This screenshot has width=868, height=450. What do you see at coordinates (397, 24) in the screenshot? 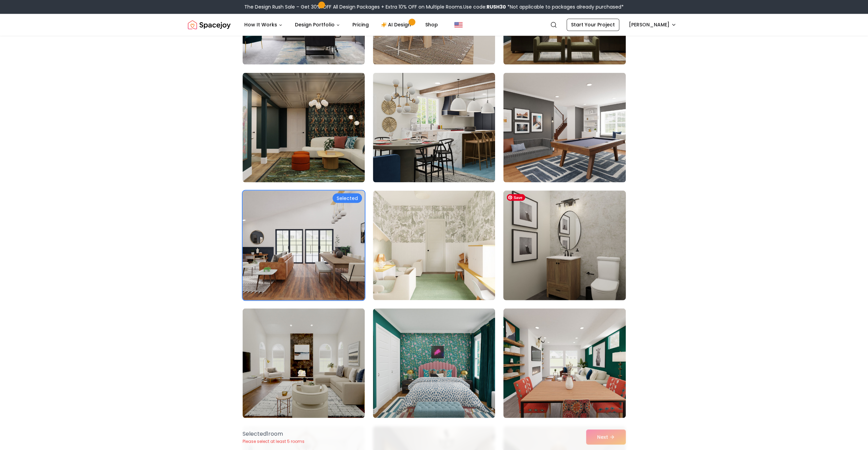
I see `a: AI Design` at bounding box center [397, 24].